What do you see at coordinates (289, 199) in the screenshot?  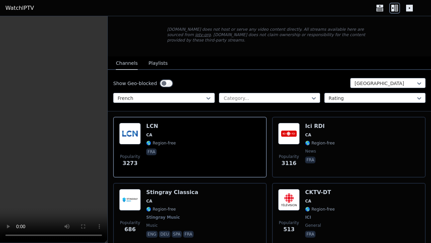 I see `img: CKTV-DT` at bounding box center [289, 199].